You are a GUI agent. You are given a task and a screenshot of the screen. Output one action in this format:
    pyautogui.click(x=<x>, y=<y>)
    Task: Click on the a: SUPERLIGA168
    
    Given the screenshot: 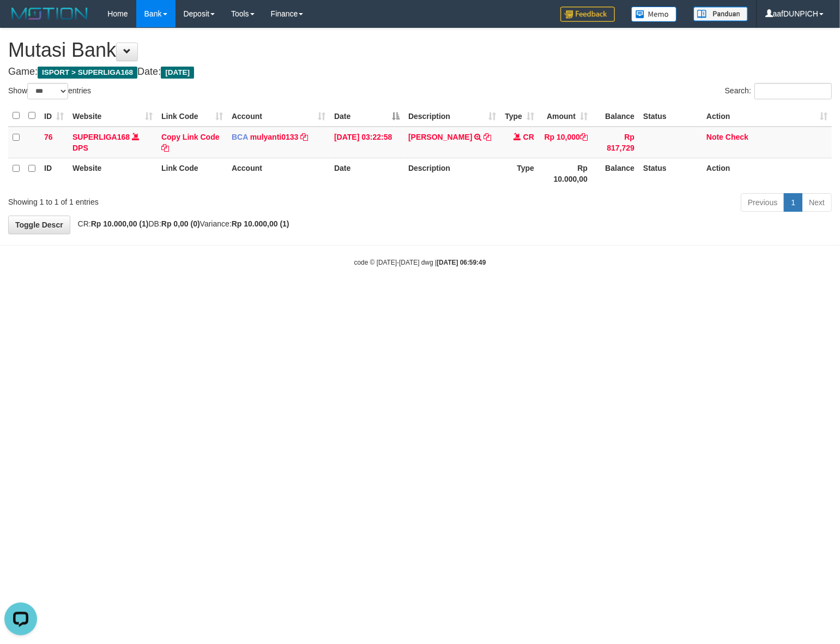 What is the action you would take?
    pyautogui.click(x=101, y=137)
    